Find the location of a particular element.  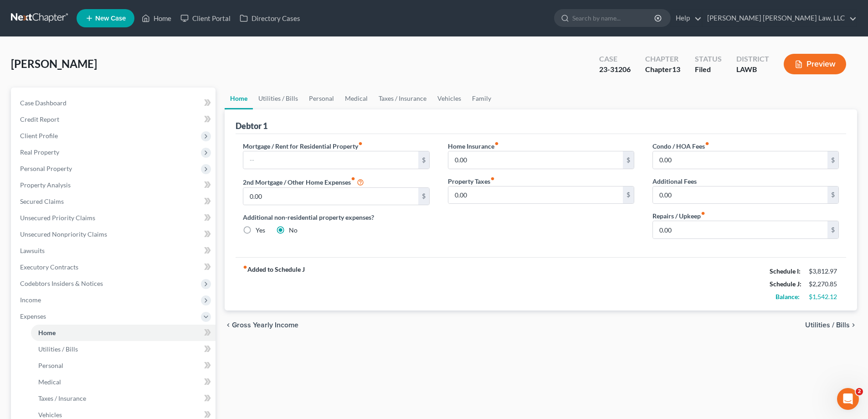

span: Client Profile is located at coordinates (39, 135).